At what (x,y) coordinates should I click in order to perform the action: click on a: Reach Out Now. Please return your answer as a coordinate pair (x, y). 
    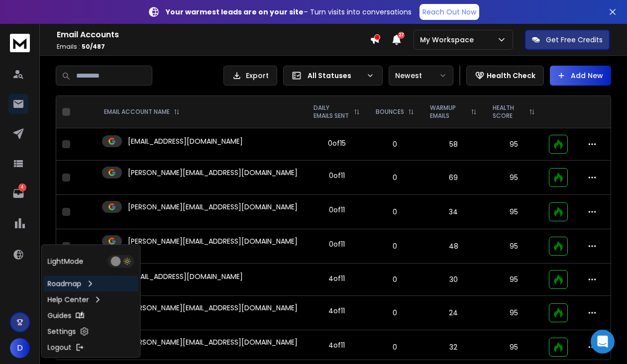
    Looking at the image, I should click on (449, 12).